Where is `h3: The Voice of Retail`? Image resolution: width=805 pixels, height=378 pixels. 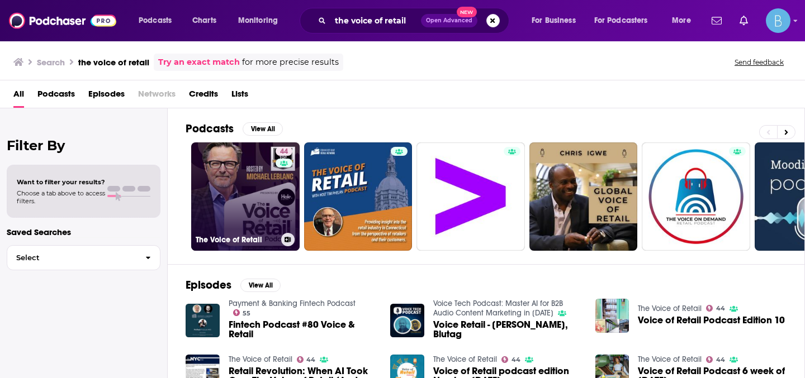 h3: The Voice of Retail is located at coordinates (236, 240).